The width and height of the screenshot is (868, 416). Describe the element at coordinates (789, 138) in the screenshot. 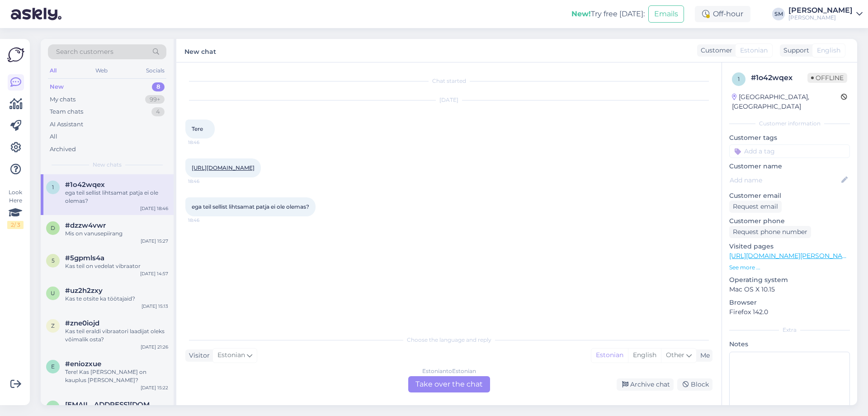

I see `p: Customer tags` at that location.